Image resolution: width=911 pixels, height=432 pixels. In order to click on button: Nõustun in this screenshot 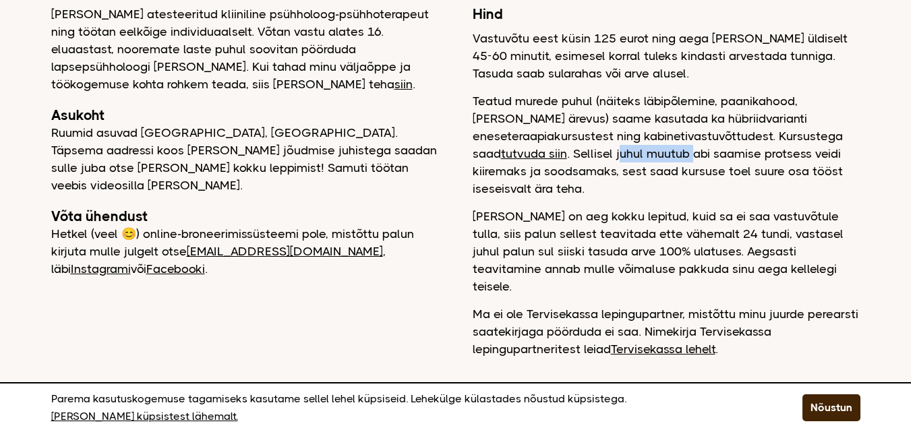, I will do `click(831, 408)`.